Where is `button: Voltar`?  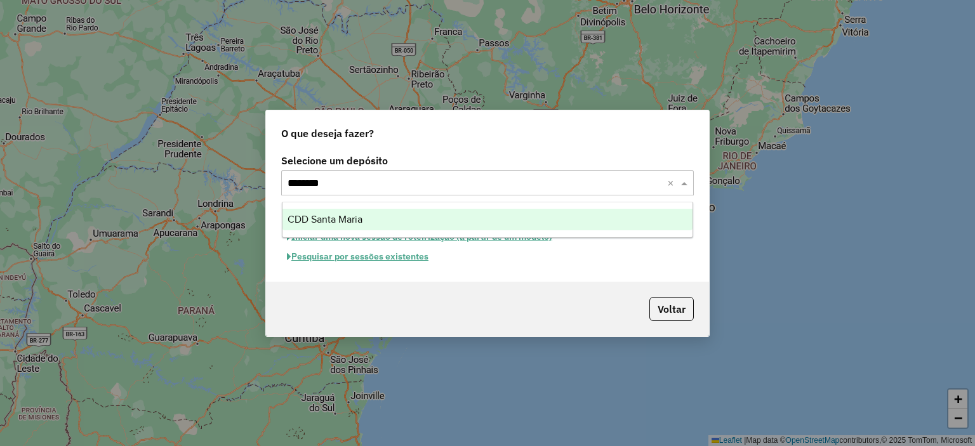 button: Voltar is located at coordinates (672, 309).